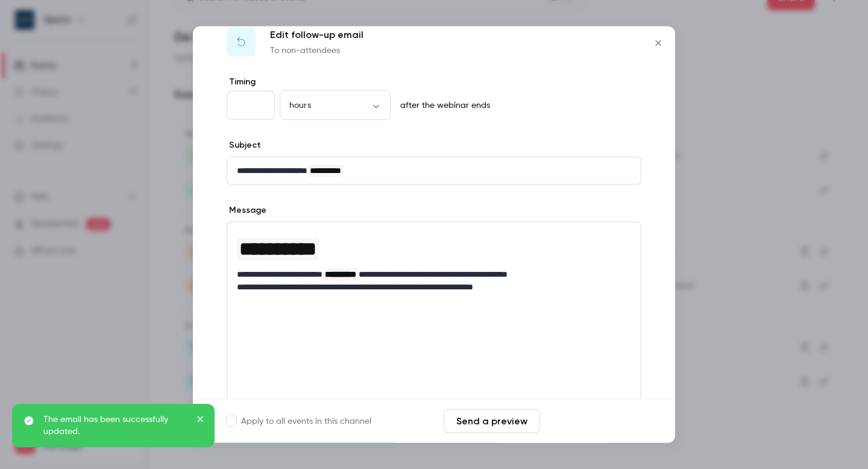 The height and width of the screenshot is (469, 868). I want to click on p: The email has been successfully updated., so click(116, 425).